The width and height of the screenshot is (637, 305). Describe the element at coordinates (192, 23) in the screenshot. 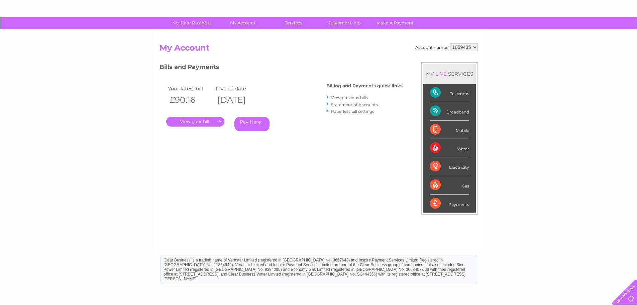

I see `a: My Clear Business` at that location.